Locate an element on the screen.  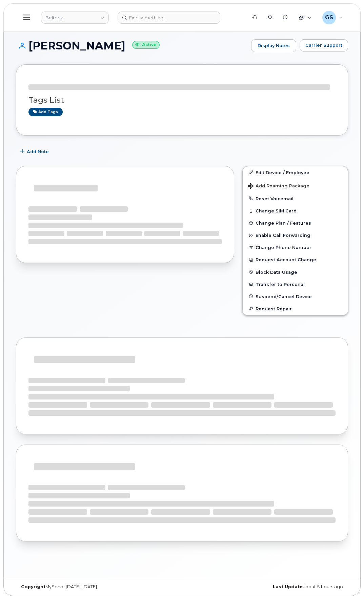
button: Block Data Usage is located at coordinates (295, 272).